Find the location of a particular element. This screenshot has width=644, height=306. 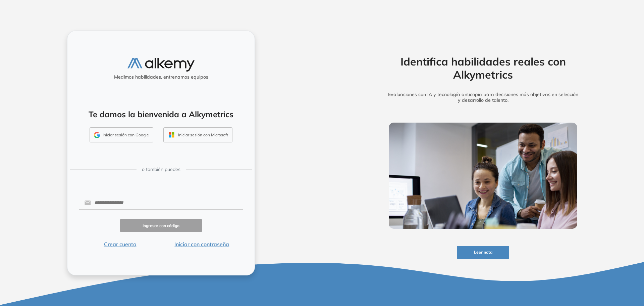

button: Iniciar sesión con Microsoft is located at coordinates (198, 135).